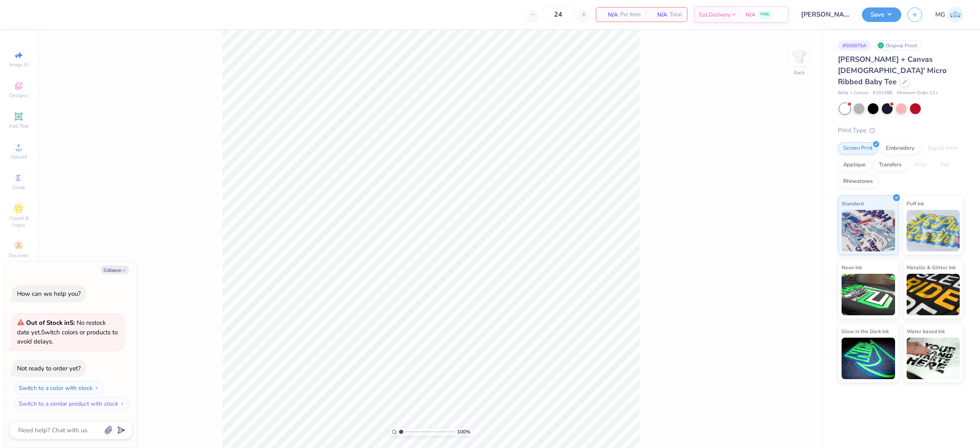 This screenshot has width=980, height=448. I want to click on span: No restock date yet., so click(61, 327).